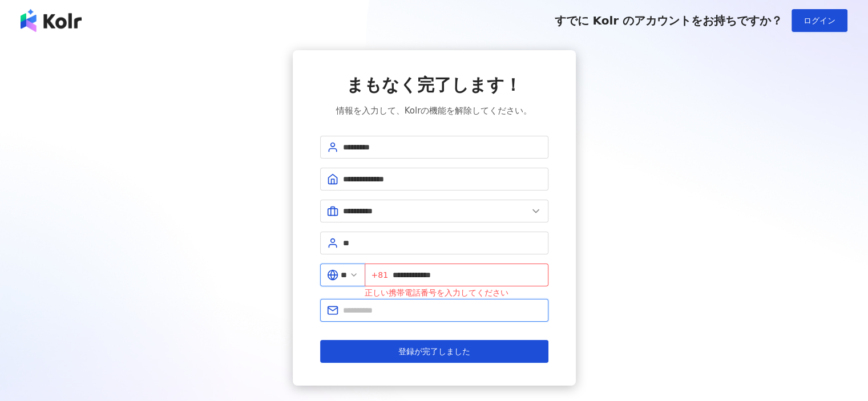  Describe the element at coordinates (457, 293) in the screenshot. I see `div: 正しい携帯電話番号を入力してください` at that location.